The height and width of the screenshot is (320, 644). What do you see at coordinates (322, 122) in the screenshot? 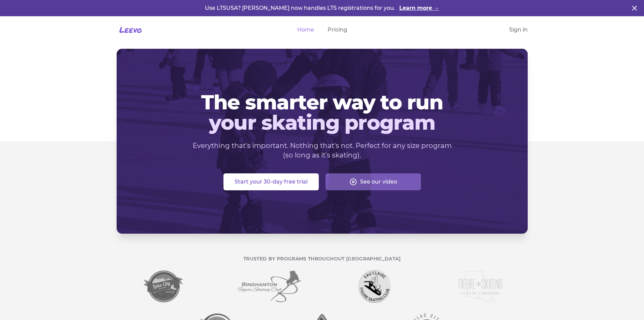
I see `span: your skating program` at bounding box center [322, 122].